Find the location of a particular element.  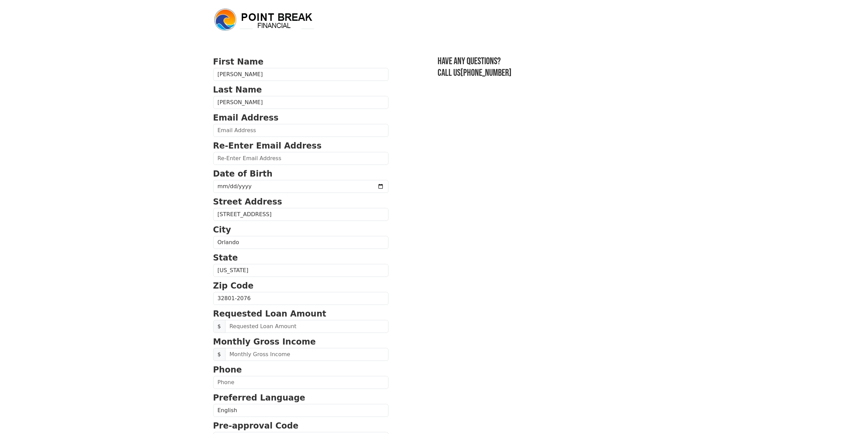

strong: Pre-approval Code is located at coordinates (256, 426).